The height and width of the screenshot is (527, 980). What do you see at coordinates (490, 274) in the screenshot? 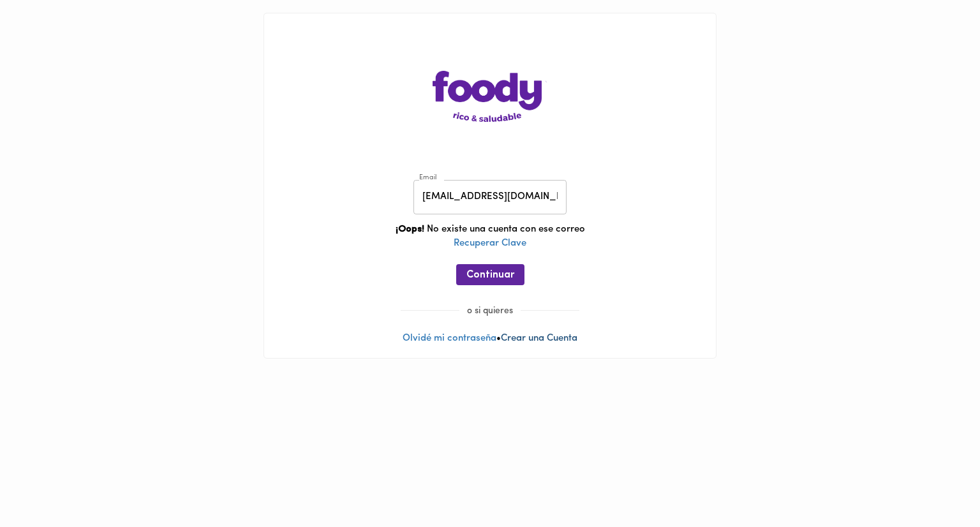
I see `button: Continuar` at bounding box center [490, 274].